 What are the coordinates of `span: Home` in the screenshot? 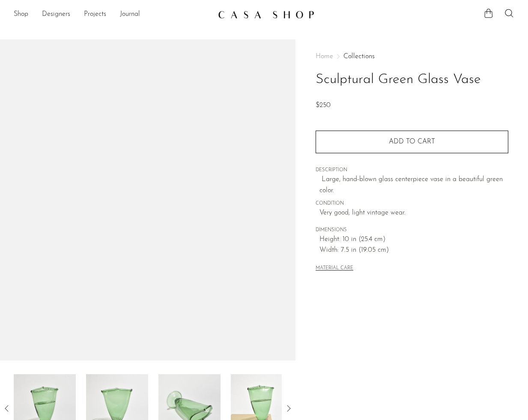 It's located at (324, 57).